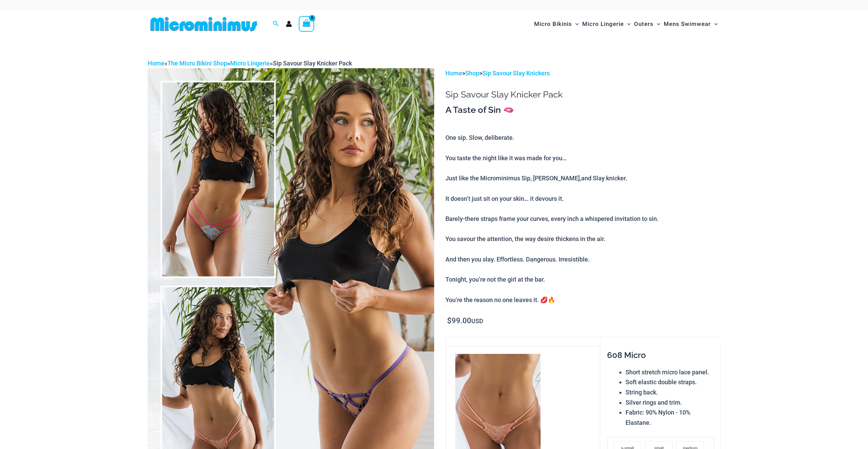 This screenshot has height=449, width=868. Describe the element at coordinates (670, 382) in the screenshot. I see `li: Soft elastic double straps.` at that location.